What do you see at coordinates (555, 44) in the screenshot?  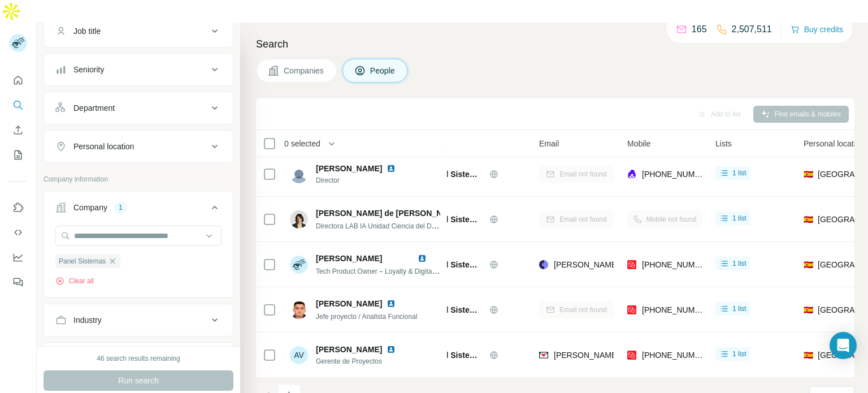 I see `h4: Search` at bounding box center [555, 44].